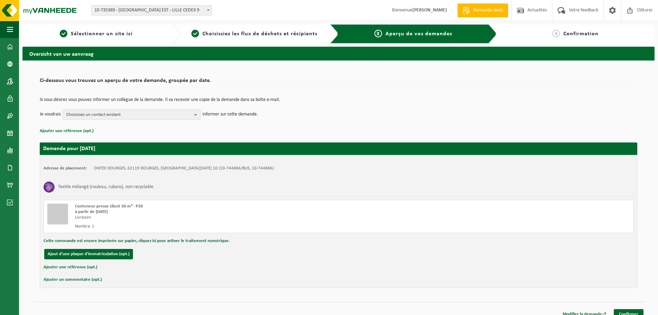 The width and height of the screenshot is (658, 315). I want to click on div: Livraison, so click(220, 217).